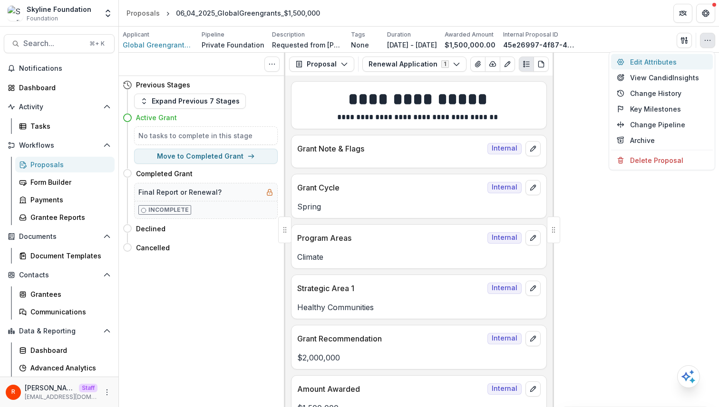 The image size is (719, 407). What do you see at coordinates (42, 19) in the screenshot?
I see `span: Foundation` at bounding box center [42, 19].